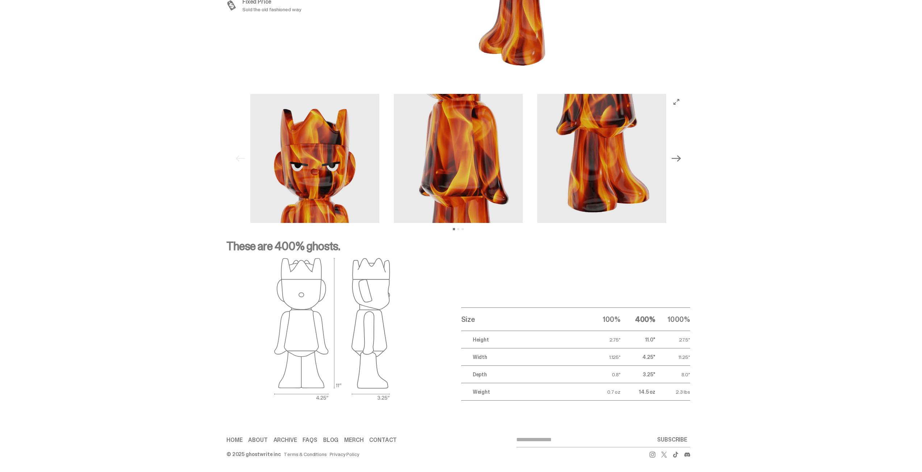 Image resolution: width=922 pixels, height=472 pixels. Describe the element at coordinates (603, 319) in the screenshot. I see `th: 100%` at that location.